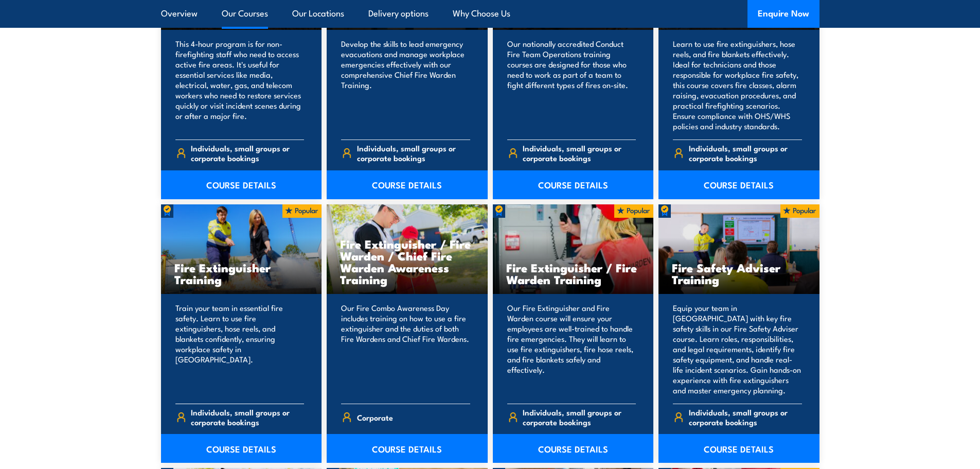 This screenshot has height=469, width=980. I want to click on p: Learn to use fire extinguishers, hose reels, and fire blankets effectively. Ideal for technicians..., so click(737, 85).